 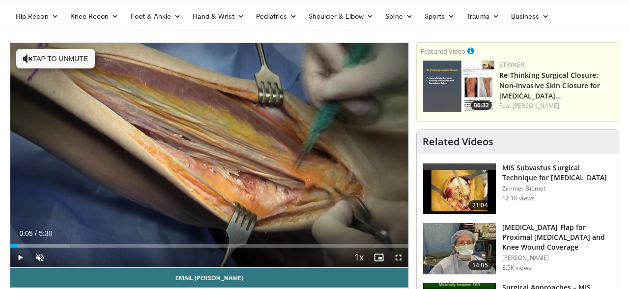 What do you see at coordinates (26, 233) in the screenshot?
I see `span: 0:05` at bounding box center [26, 233].